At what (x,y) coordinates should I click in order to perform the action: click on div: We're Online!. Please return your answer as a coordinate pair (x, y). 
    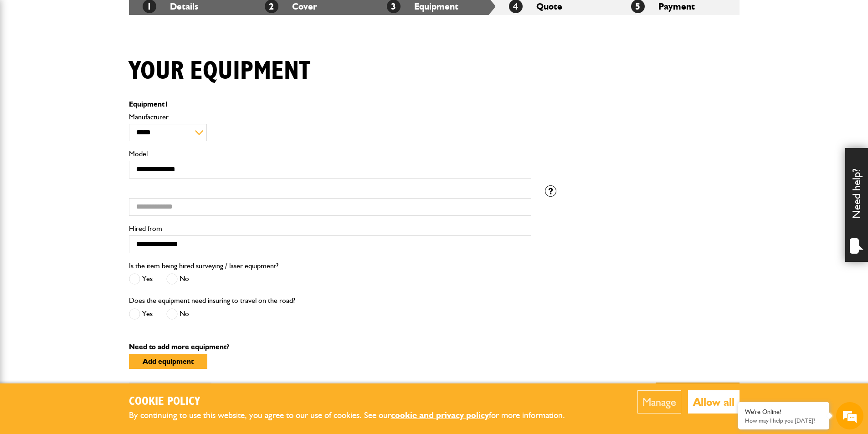
    Looking at the image, I should click on (784, 412).